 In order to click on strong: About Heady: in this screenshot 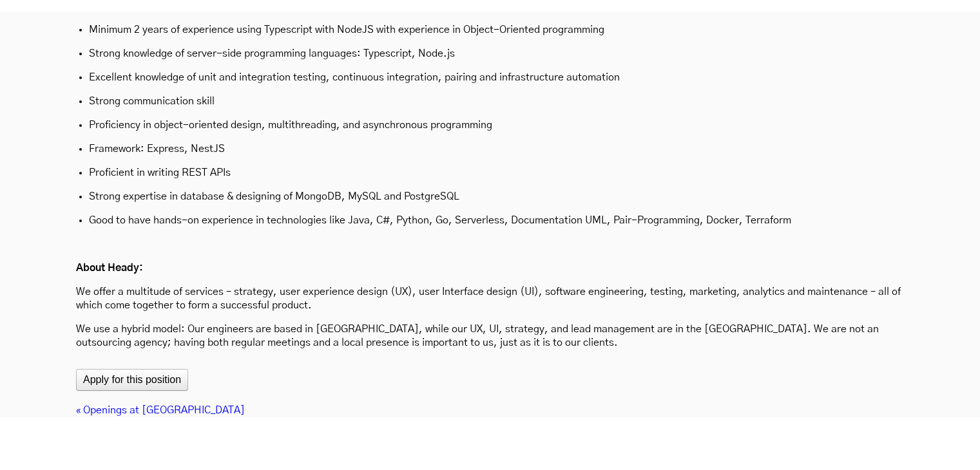, I will do `click(109, 268)`.